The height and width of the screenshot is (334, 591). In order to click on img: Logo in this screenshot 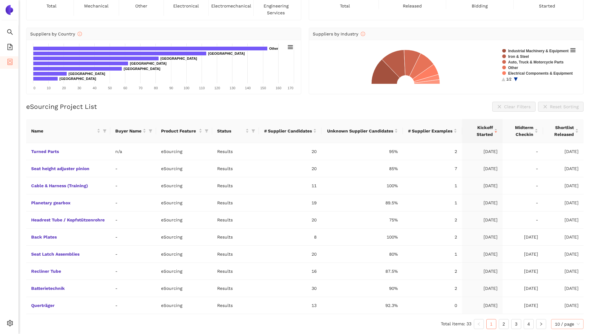, I will do `click(9, 10)`.